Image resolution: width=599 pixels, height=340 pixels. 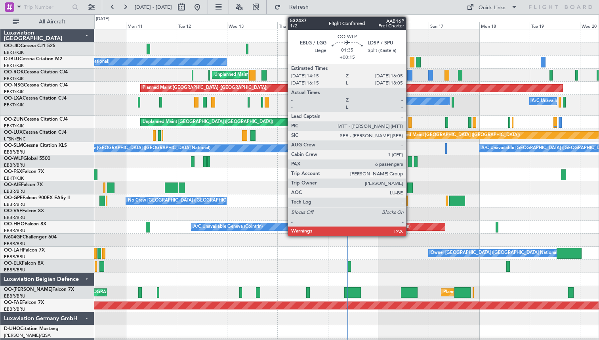 I want to click on span: OO-AIE, so click(x=12, y=185).